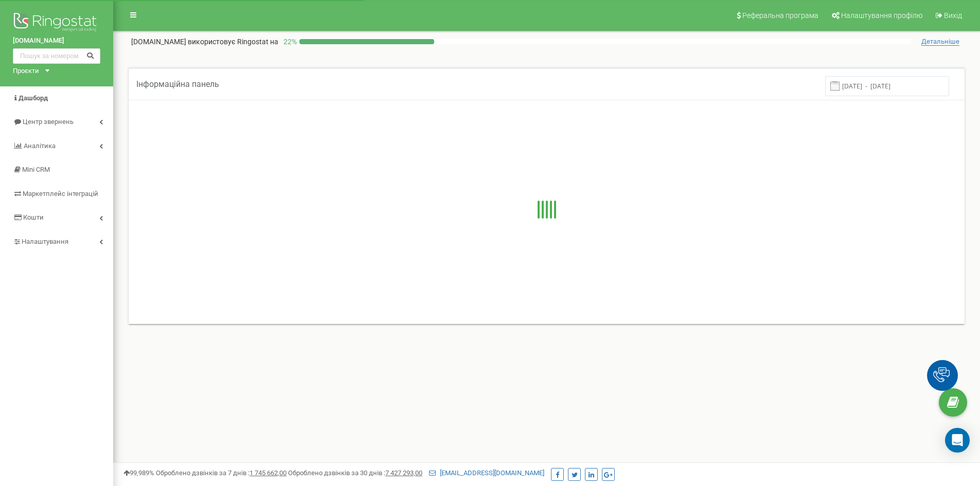 This screenshot has height=486, width=980. I want to click on span: 99,989%, so click(139, 473).